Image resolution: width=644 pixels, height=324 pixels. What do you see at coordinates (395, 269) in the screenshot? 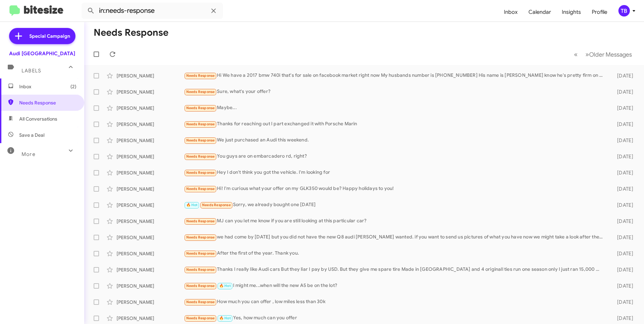
I see `div: Thanks I really like Audi cars But they liar I pay by USD. But they give me spare tire Made in [G...` at bounding box center [395, 269].